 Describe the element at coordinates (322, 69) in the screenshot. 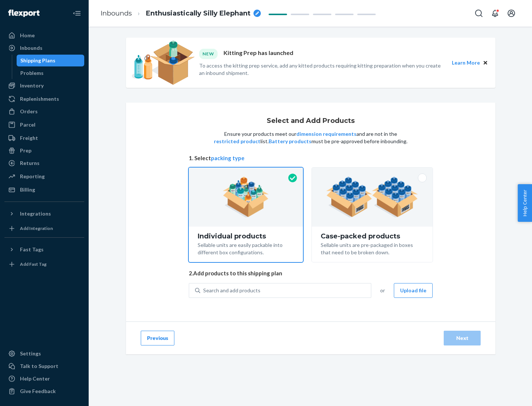

I see `p: To access the kitting prep service, add any kitted products requiring kitting preparation when yo...` at that location.